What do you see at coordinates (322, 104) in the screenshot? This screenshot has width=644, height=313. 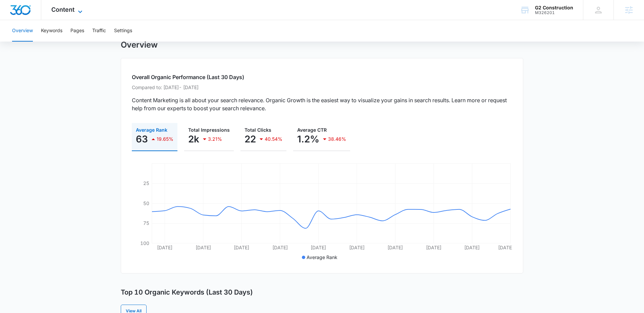 I see `p: Content Marketing is all about your search relevance. Organic Growth is the easiest way to visual...` at bounding box center [322, 104].